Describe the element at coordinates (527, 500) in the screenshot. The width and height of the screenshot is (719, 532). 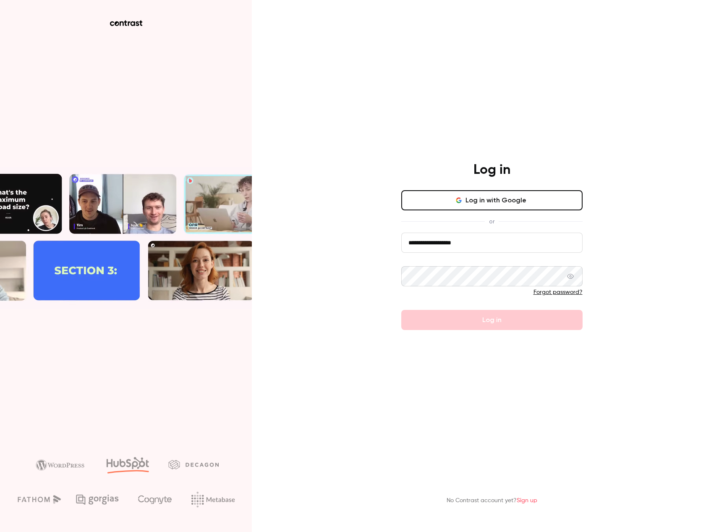
I see `a: Sign up` at that location.